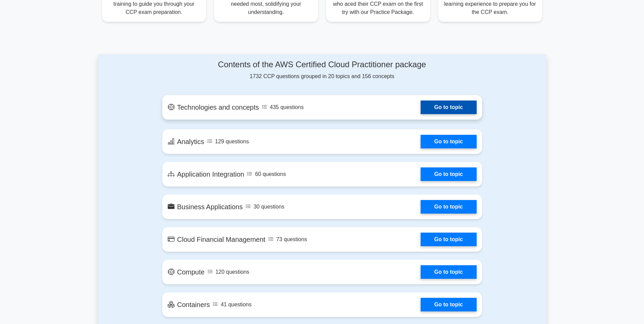  Describe the element at coordinates (322, 65) in the screenshot. I see `h4: Contents of the AWS Certified Cloud Practitioner package` at that location.